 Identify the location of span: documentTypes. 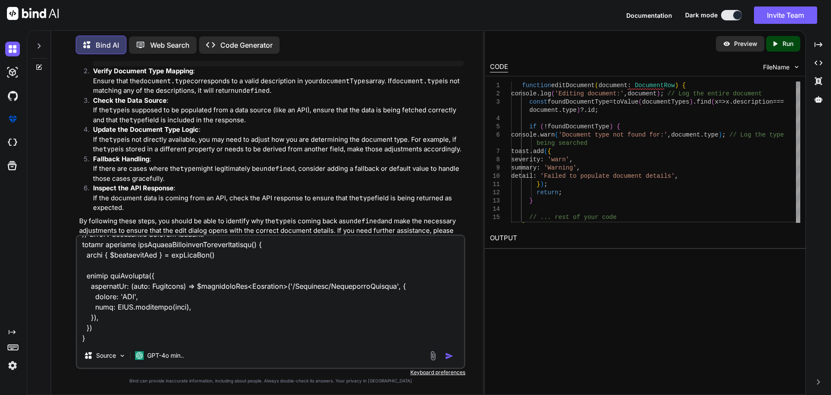
(666, 102).